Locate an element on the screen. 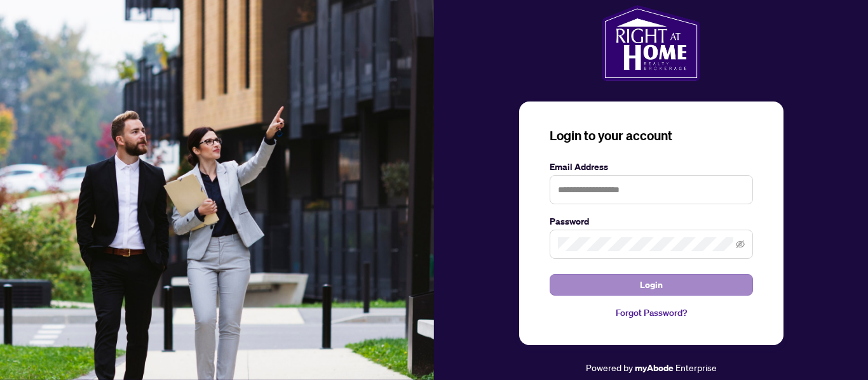 The width and height of the screenshot is (868, 380). span: eye-invisible is located at coordinates (740, 244).